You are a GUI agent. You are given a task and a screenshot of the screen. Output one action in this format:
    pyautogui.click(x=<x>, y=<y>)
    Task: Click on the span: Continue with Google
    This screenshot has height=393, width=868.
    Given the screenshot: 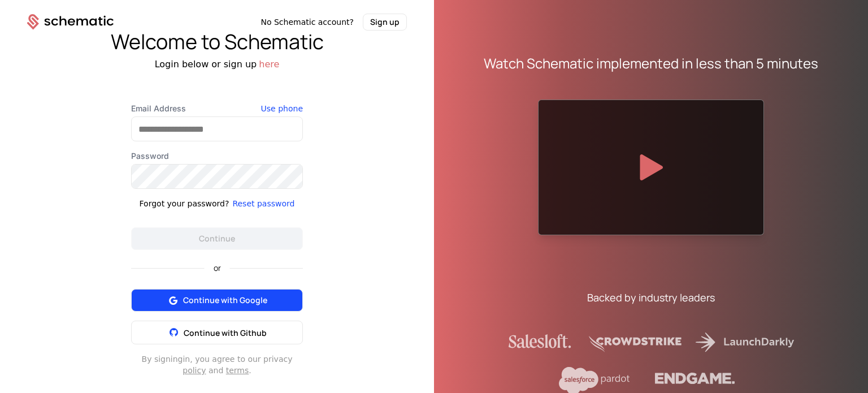 What is the action you would take?
    pyautogui.click(x=225, y=300)
    